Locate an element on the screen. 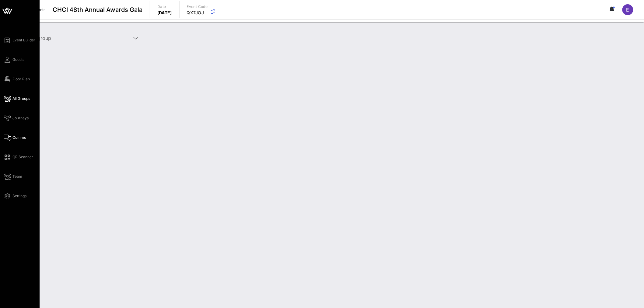  div: E is located at coordinates (628, 10).